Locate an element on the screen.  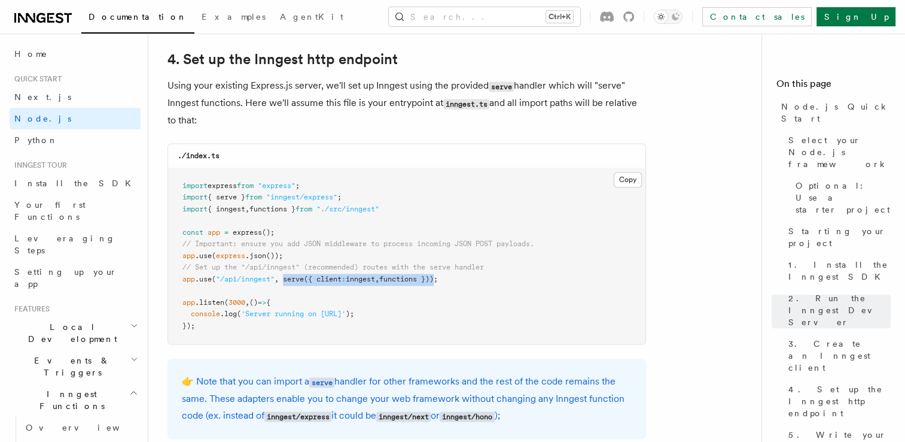
code: inngest/hono is located at coordinates (467, 416).